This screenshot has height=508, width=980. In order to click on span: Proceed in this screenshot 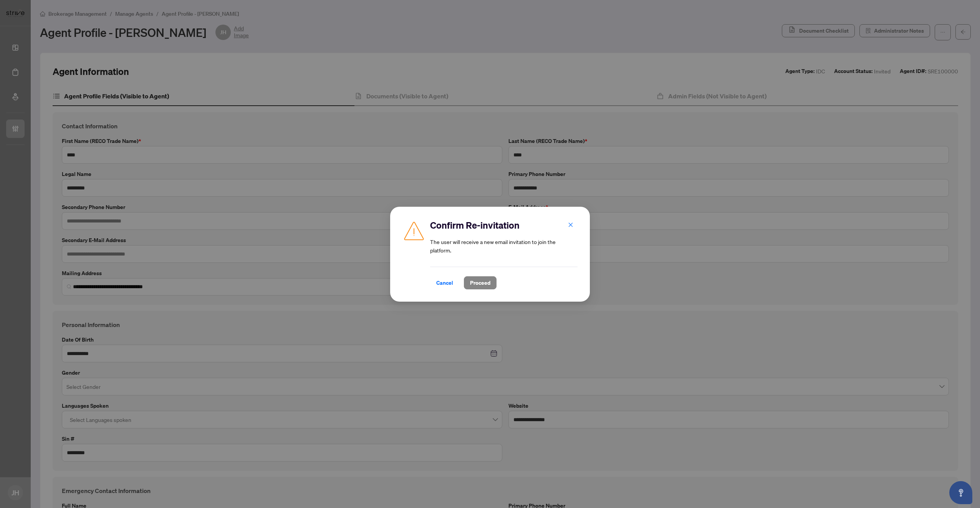, I will do `click(480, 283)`.